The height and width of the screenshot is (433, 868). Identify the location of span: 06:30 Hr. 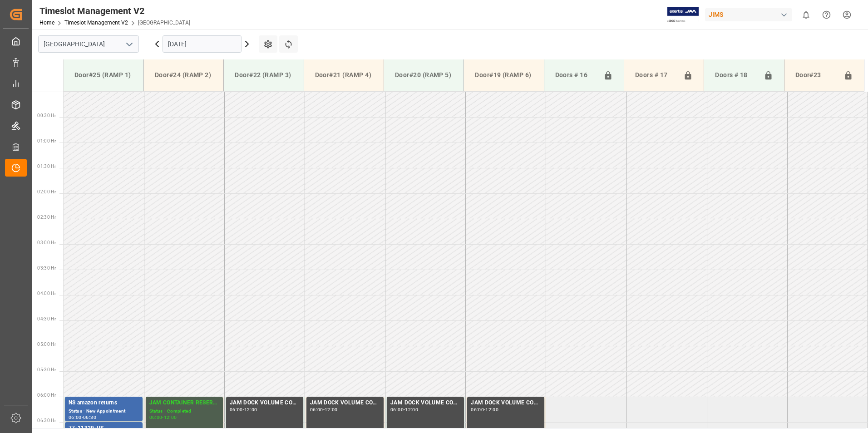
(46, 421).